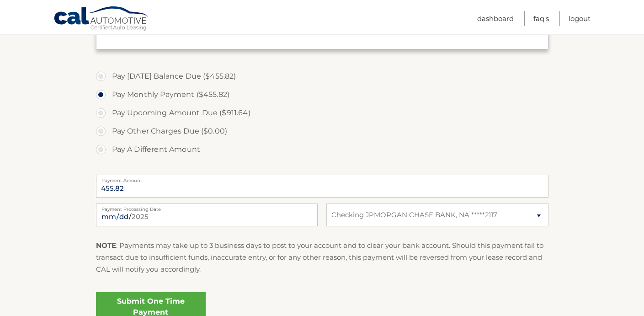 Image resolution: width=644 pixels, height=316 pixels. I want to click on label: Pay Upcoming Amount Due ($911.64), so click(322, 113).